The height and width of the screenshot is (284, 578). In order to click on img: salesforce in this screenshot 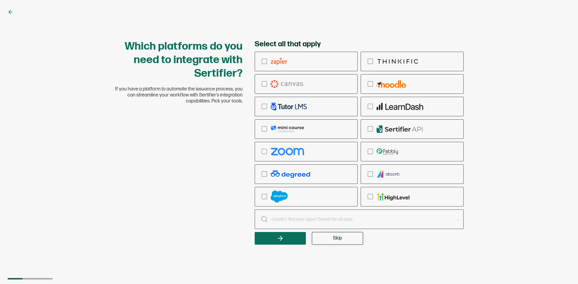, I will do `click(279, 197)`.